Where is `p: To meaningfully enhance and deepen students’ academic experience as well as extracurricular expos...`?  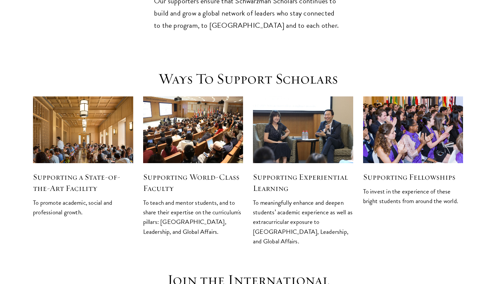 p: To meaningfully enhance and deepen students’ academic experience as well as extracurricular expos... is located at coordinates (303, 221).